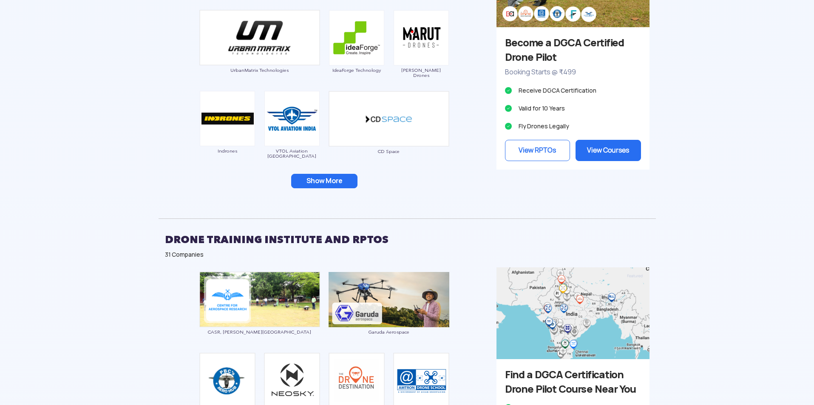  I want to click on img: ic_annauniversity_block.png, so click(260, 299).